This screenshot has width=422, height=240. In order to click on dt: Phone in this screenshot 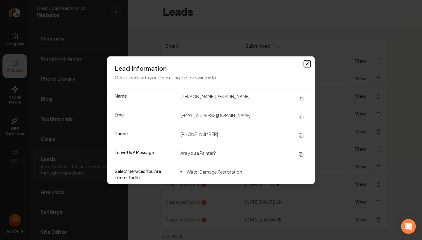, I will do `click(145, 135)`.